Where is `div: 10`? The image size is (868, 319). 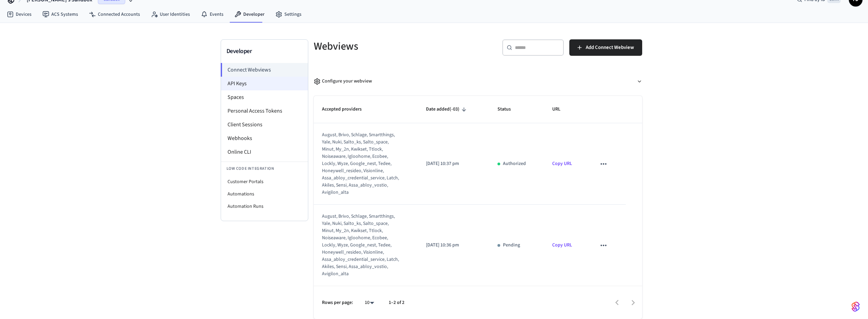 div: 10 is located at coordinates (369, 302).